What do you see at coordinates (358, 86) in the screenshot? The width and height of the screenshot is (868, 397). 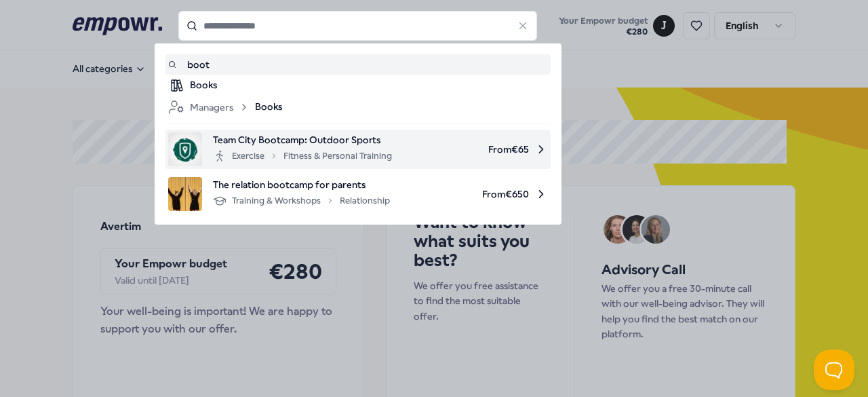 I see `a: Books` at bounding box center [358, 86].